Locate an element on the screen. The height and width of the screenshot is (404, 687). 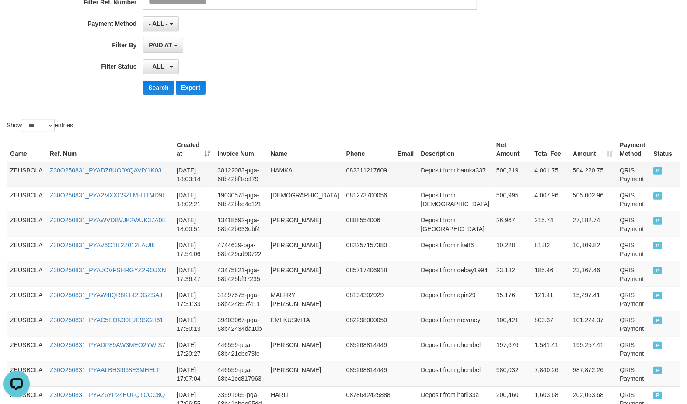
th: Invoice Num is located at coordinates (241, 149).